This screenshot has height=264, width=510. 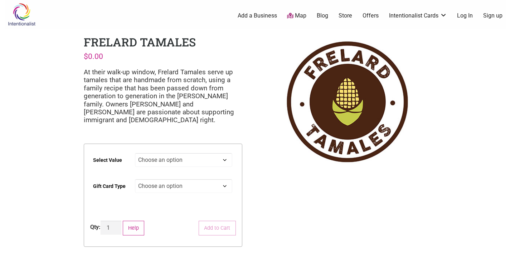 What do you see at coordinates (107, 160) in the screenshot?
I see `label: Select Value` at bounding box center [107, 160].